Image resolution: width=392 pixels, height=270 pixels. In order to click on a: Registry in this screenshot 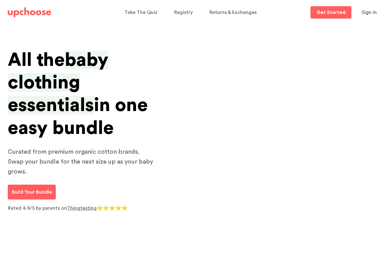, I will do `click(184, 12)`.